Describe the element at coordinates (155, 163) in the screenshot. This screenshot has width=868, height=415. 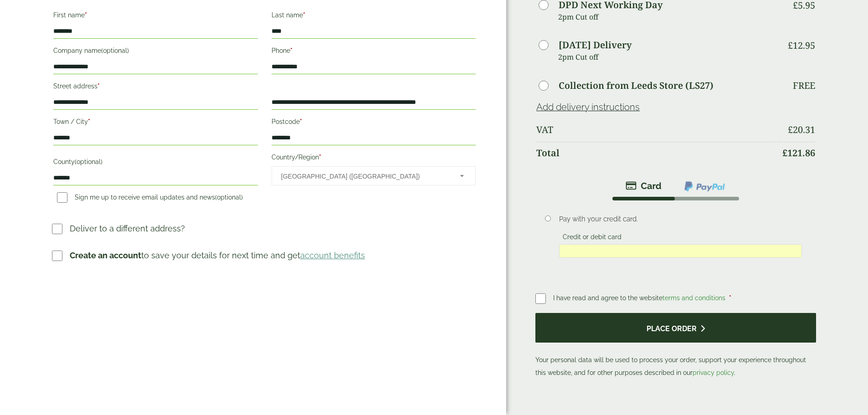
I see `label: County` at that location.